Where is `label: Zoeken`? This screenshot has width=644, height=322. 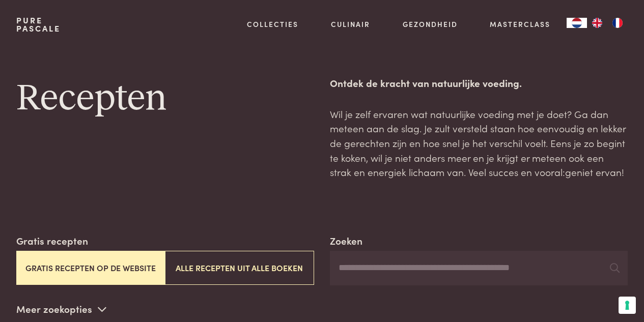 label: Zoeken is located at coordinates (346, 241).